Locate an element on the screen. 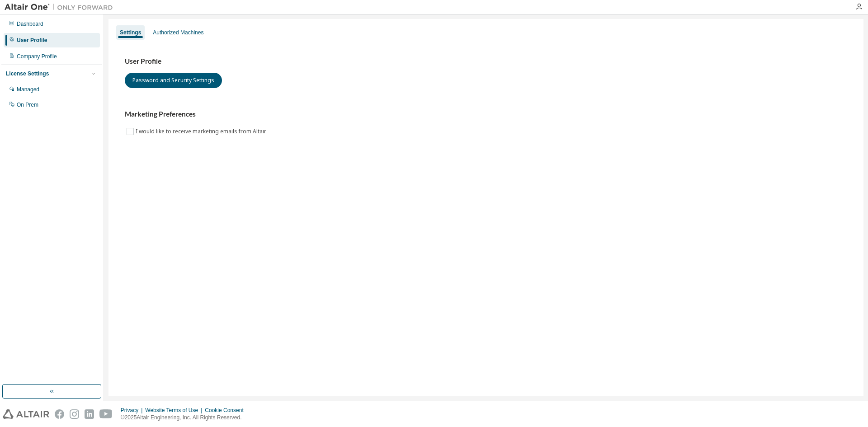 The height and width of the screenshot is (427, 868). p: © 2025 Altair Engineering, Inc. All Rights Reserved. is located at coordinates (185, 418).